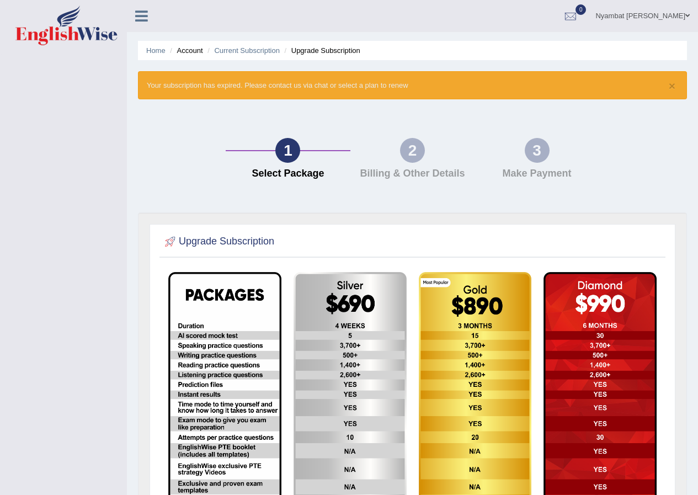  I want to click on div: 3, so click(537, 150).